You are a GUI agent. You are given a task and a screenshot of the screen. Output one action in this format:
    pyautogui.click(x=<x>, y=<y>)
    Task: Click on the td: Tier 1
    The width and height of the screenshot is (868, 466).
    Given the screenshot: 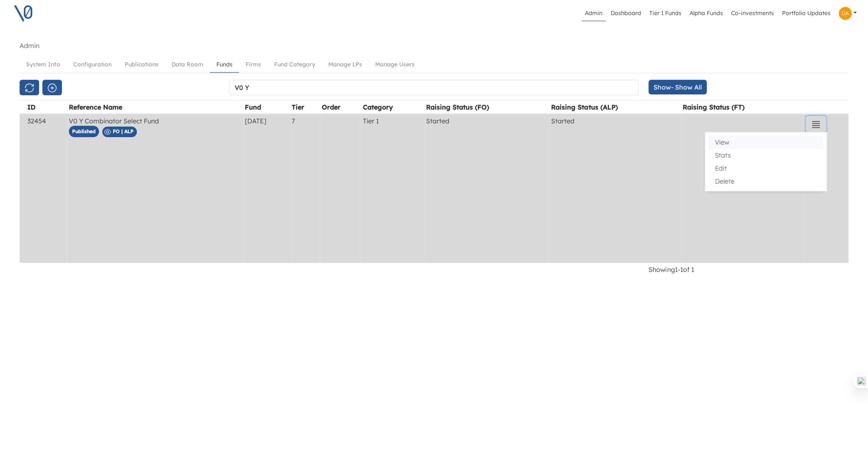 What is the action you would take?
    pyautogui.click(x=392, y=189)
    